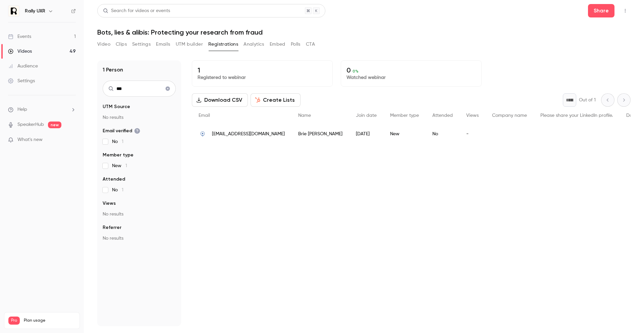 The width and height of the screenshot is (644, 333). What do you see at coordinates (626, 11) in the screenshot?
I see `button: Top Bar Actions` at bounding box center [626, 11].